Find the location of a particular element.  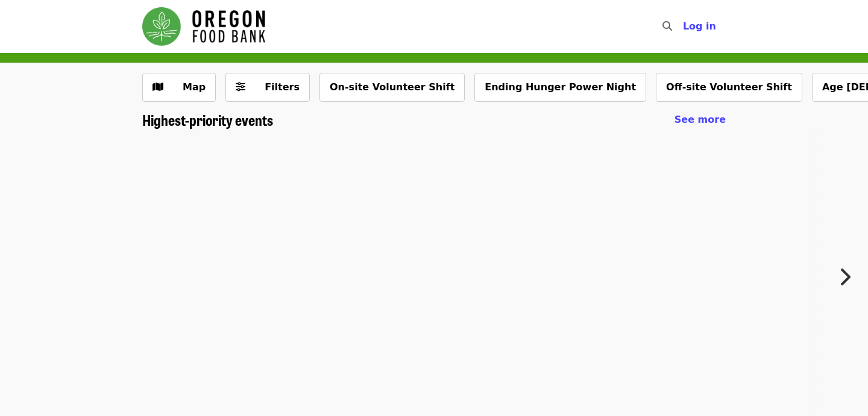

span: Highest-priority events is located at coordinates (207, 119).